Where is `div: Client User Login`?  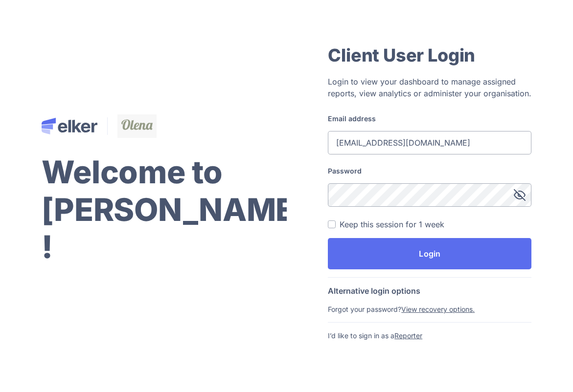
div: Client User Login is located at coordinates (429, 55).